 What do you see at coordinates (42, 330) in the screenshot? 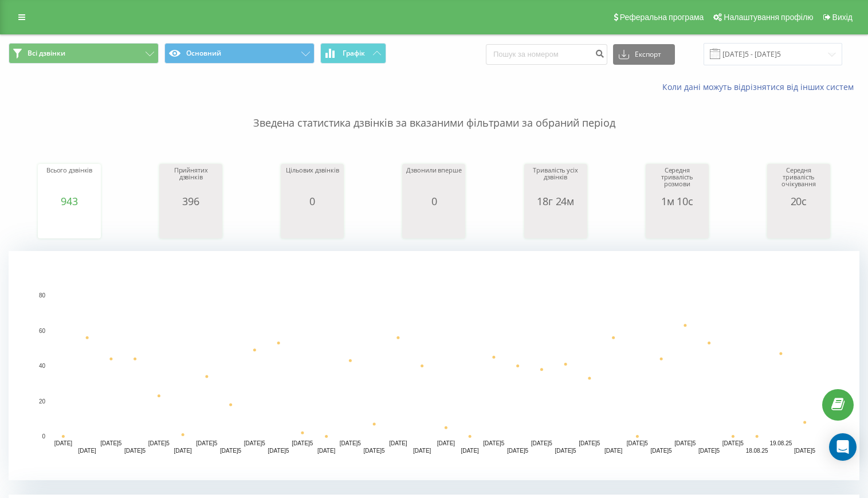
I see `text: 60` at bounding box center [42, 330].